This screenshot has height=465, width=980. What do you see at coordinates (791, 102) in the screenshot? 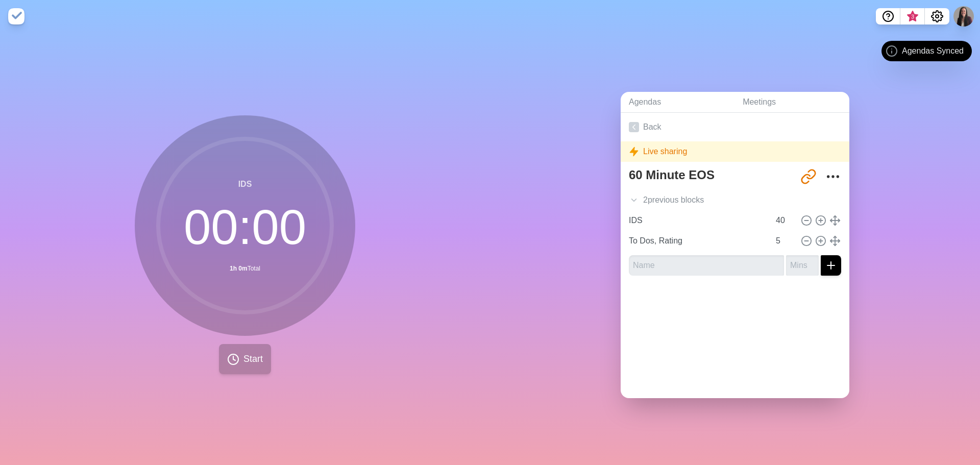
I see `a: Meetings` at bounding box center [791, 102].